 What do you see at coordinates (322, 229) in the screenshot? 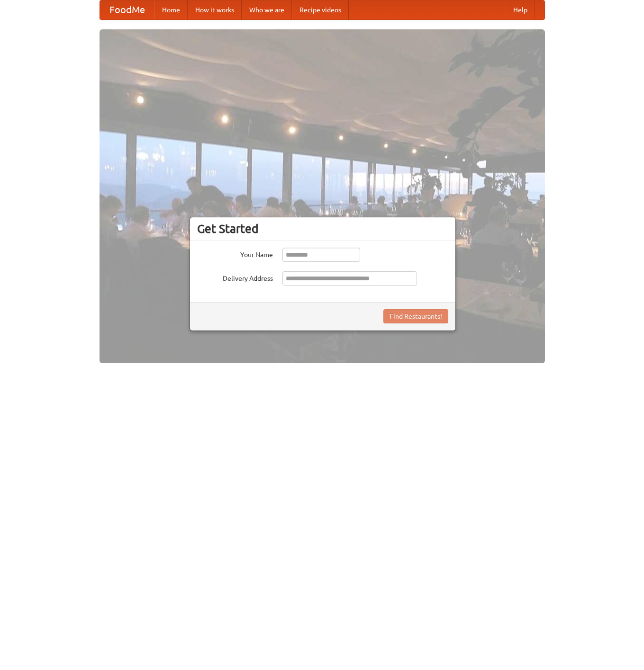
I see `h3: Get Started` at bounding box center [322, 229].